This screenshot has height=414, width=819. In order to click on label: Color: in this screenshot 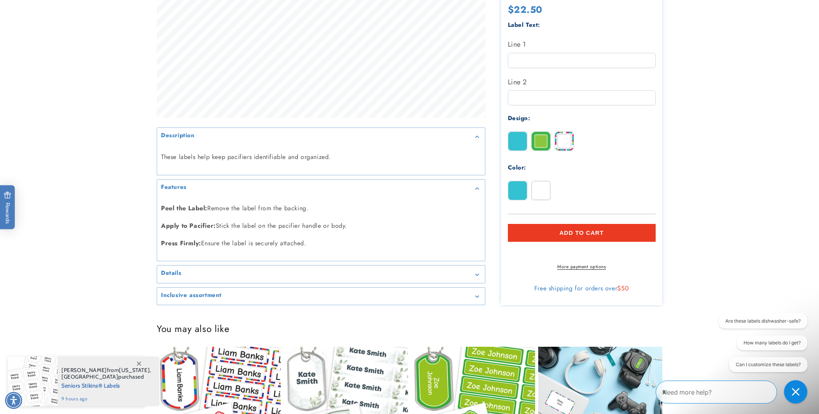, I will do `click(517, 168)`.